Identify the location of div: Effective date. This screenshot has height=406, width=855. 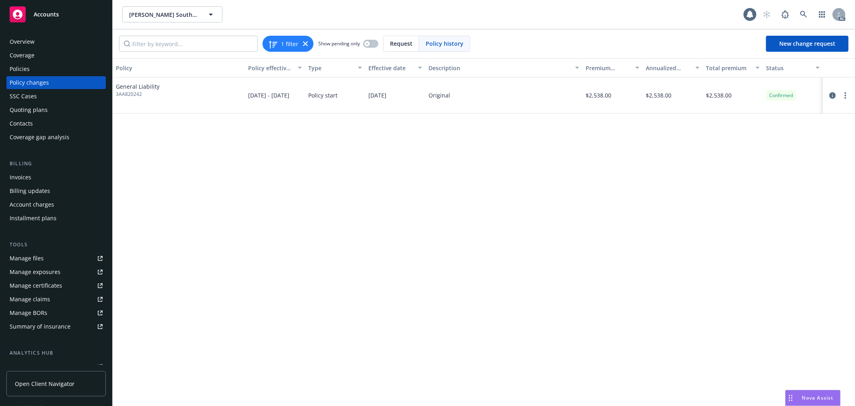
(391, 68).